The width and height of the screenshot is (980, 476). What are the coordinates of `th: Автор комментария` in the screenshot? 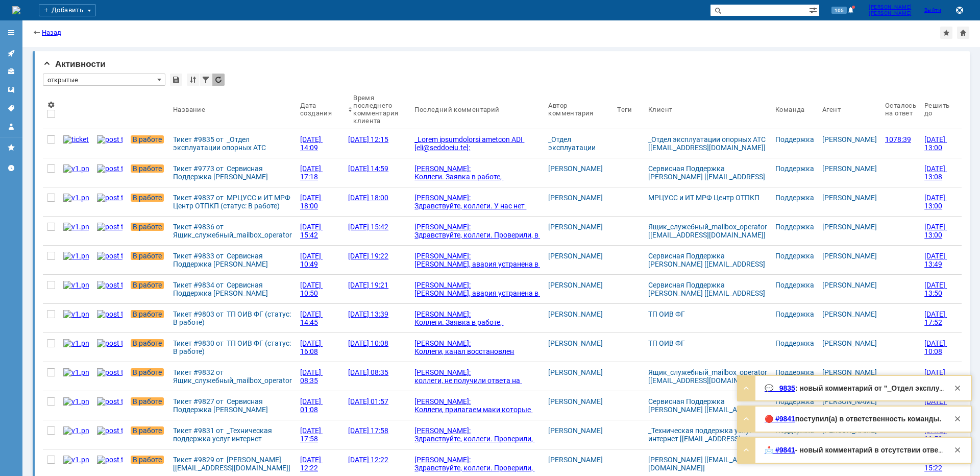 It's located at (578, 110).